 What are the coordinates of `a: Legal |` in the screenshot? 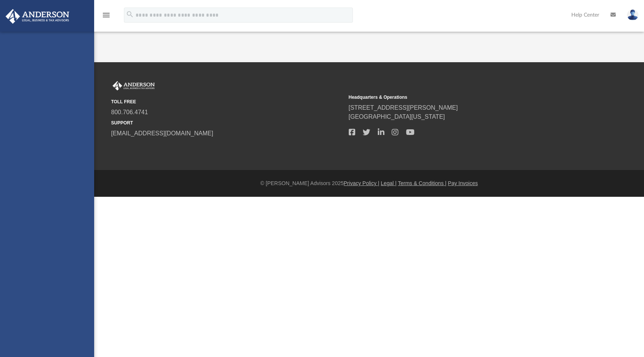 It's located at (389, 183).